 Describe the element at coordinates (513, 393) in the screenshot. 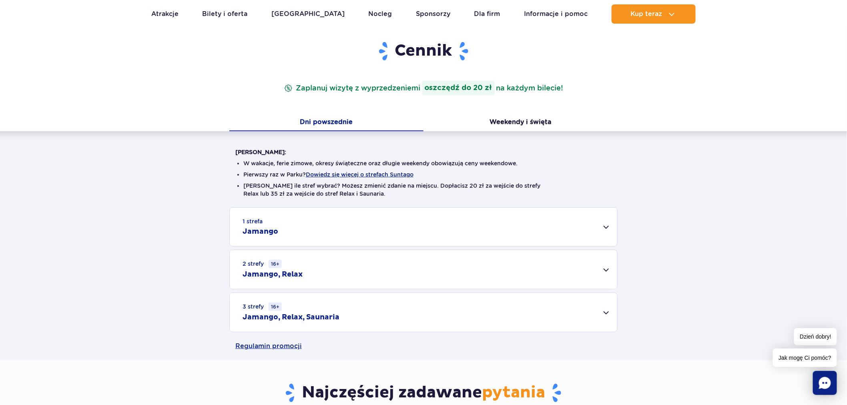

I see `span: pytania` at that location.